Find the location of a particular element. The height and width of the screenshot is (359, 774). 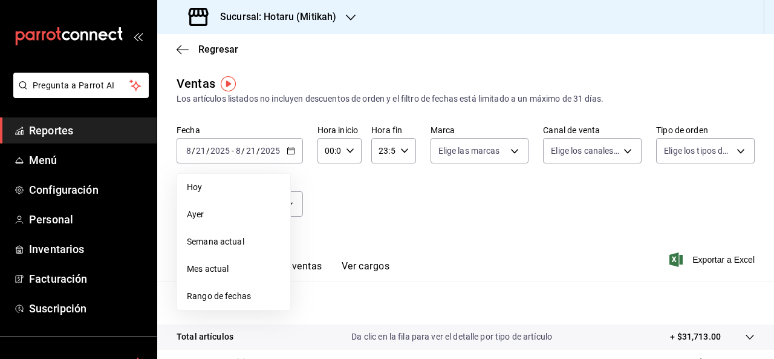

span: Elige los tipos de orden is located at coordinates (698, 151).